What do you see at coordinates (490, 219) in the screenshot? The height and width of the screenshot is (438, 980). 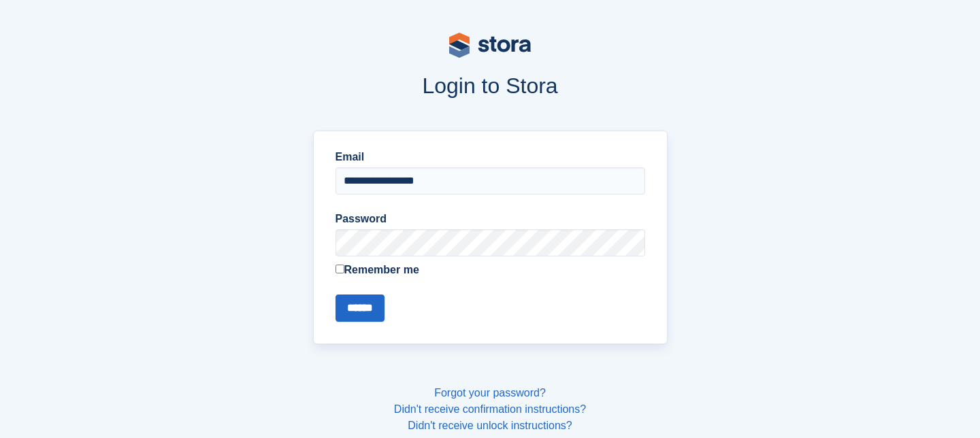 I see `label: Password` at bounding box center [490, 219].